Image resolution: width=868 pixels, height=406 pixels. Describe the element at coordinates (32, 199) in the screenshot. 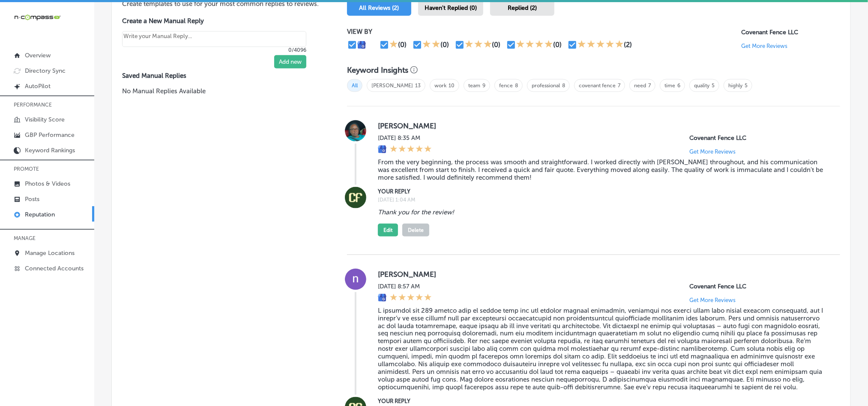

I see `p: Posts` at that location.